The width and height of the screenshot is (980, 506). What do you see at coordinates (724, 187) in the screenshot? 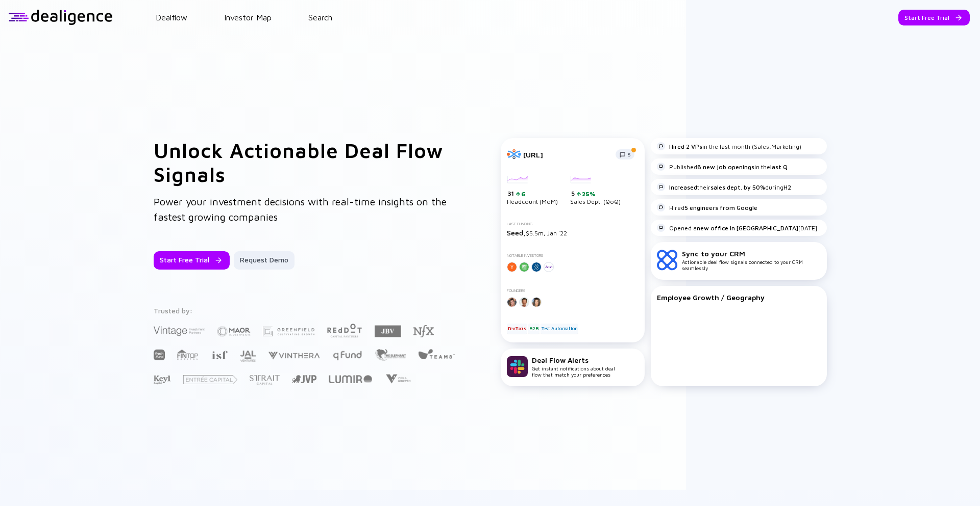
I see `div: their during` at bounding box center [724, 187].